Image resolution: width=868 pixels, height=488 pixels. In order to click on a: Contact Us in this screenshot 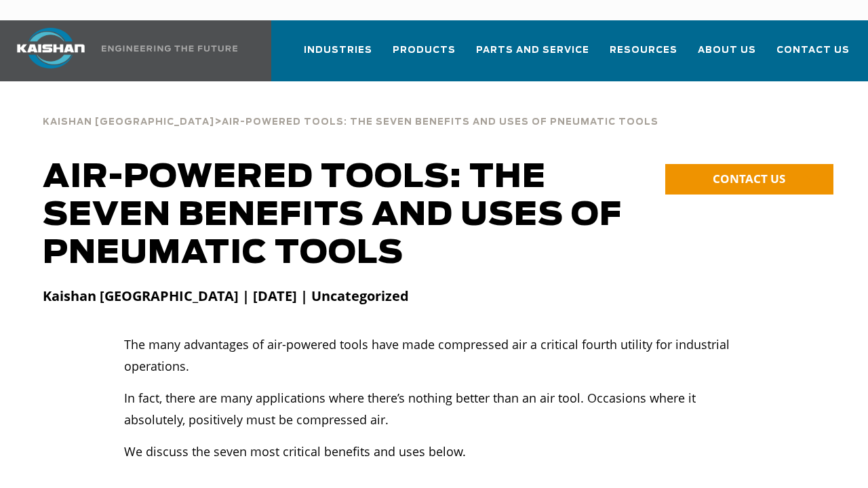, I will do `click(813, 56)`.